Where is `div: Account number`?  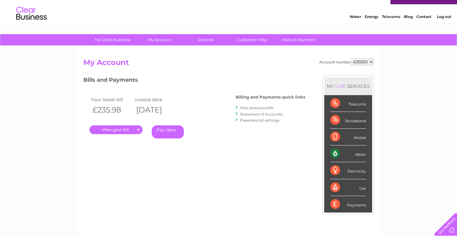
div: Account number is located at coordinates (346, 62).